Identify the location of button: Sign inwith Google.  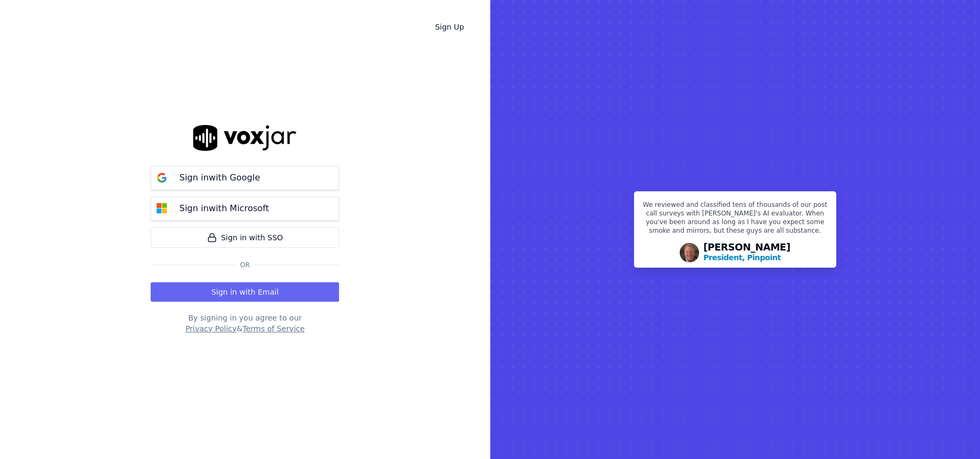
(245, 178).